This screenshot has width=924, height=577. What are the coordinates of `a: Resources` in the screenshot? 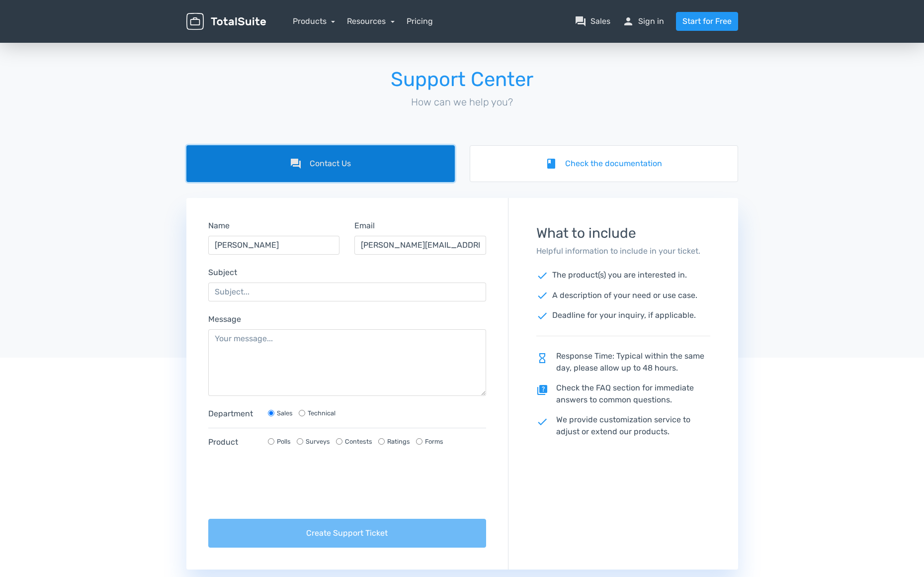 It's located at (371, 20).